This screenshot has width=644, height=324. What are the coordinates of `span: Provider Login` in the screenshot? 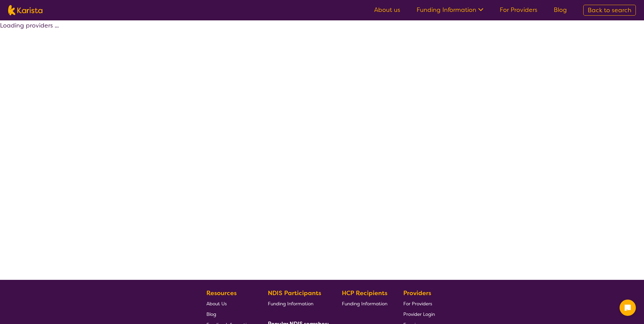 It's located at (419, 314).